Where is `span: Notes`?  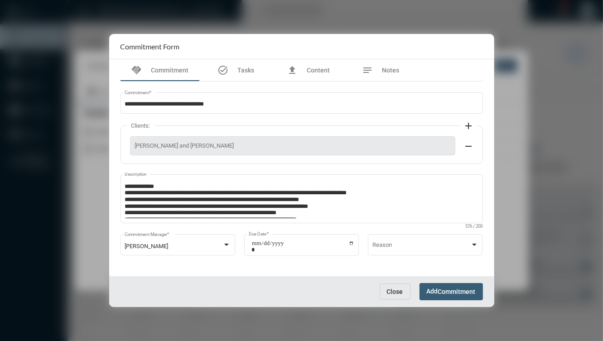
span: Notes is located at coordinates (391, 70).